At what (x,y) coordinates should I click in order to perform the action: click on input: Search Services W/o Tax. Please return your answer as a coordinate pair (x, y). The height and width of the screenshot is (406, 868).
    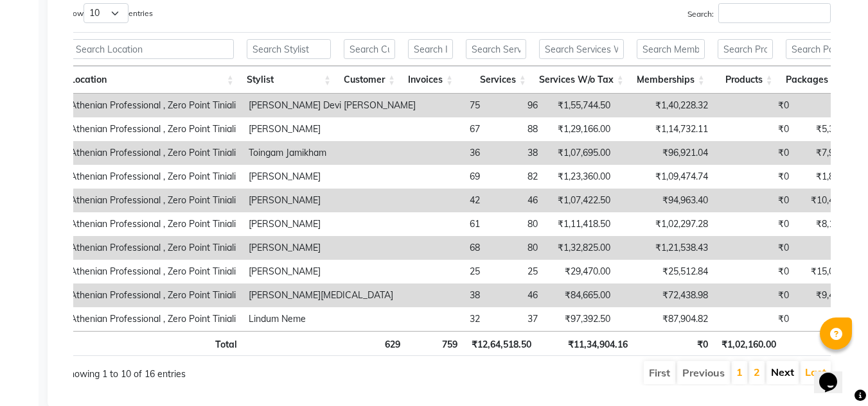
    Looking at the image, I should click on (582, 49).